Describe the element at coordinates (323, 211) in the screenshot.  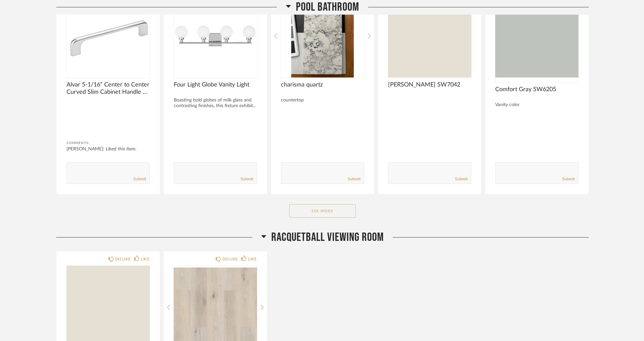
I see `button: See More` at that location.